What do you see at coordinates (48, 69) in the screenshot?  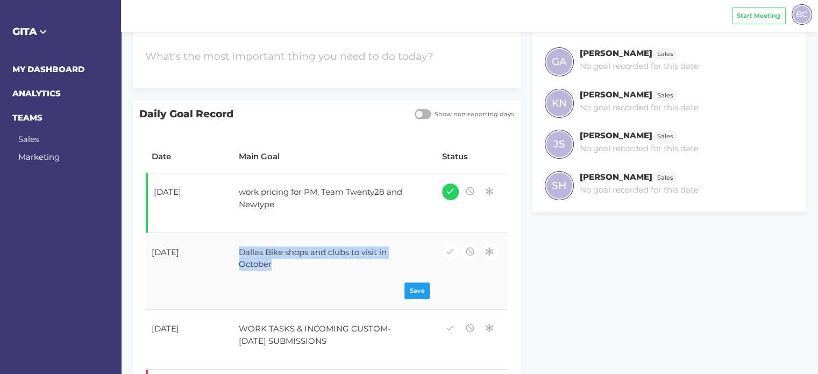 I see `a: MY DASHBOARD` at bounding box center [48, 69].